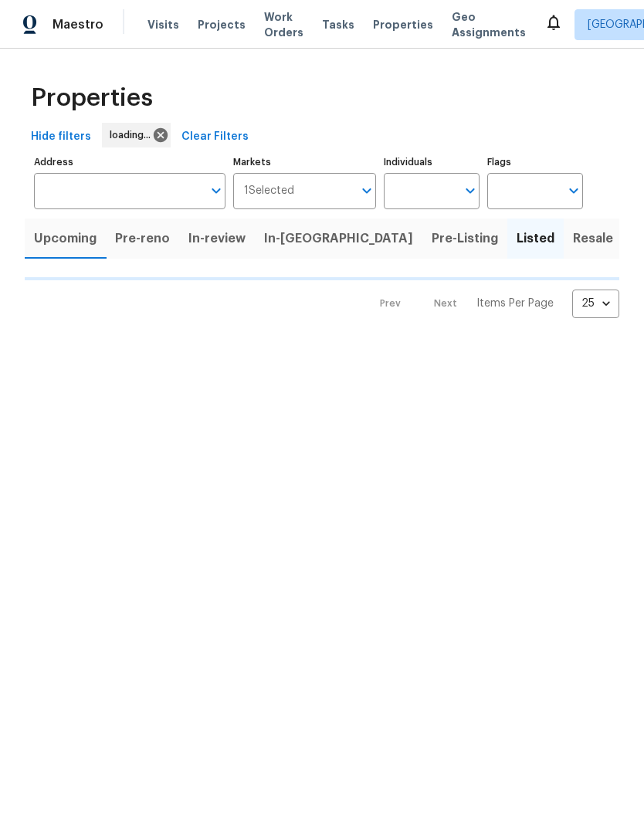  What do you see at coordinates (465, 238) in the screenshot?
I see `span: Pre-Listing` at bounding box center [465, 238].